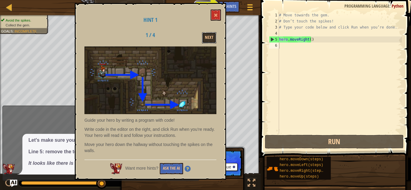 The width and height of the screenshot is (411, 190). I want to click on em: It looks like there is an extra text interruption on this line., so click(94, 163).